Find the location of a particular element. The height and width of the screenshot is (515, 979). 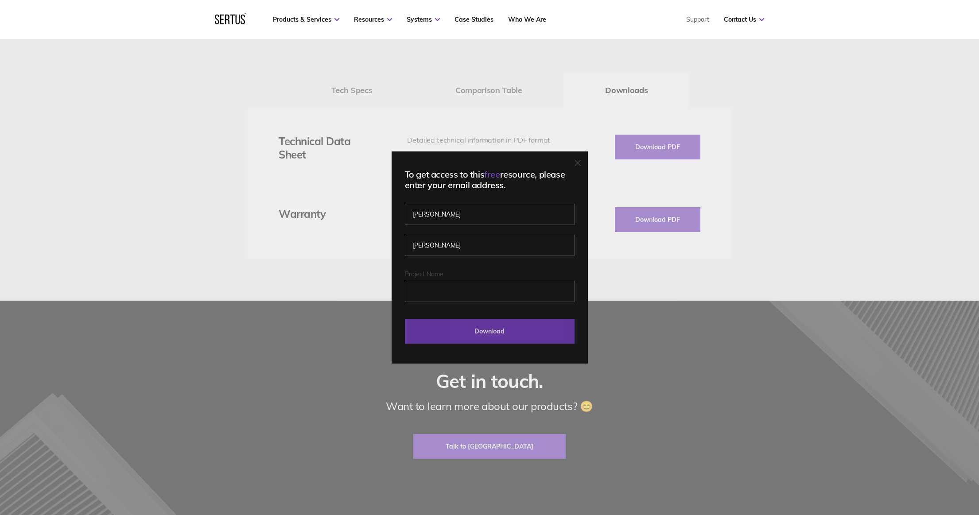

a: Contact Us is located at coordinates (744, 19).